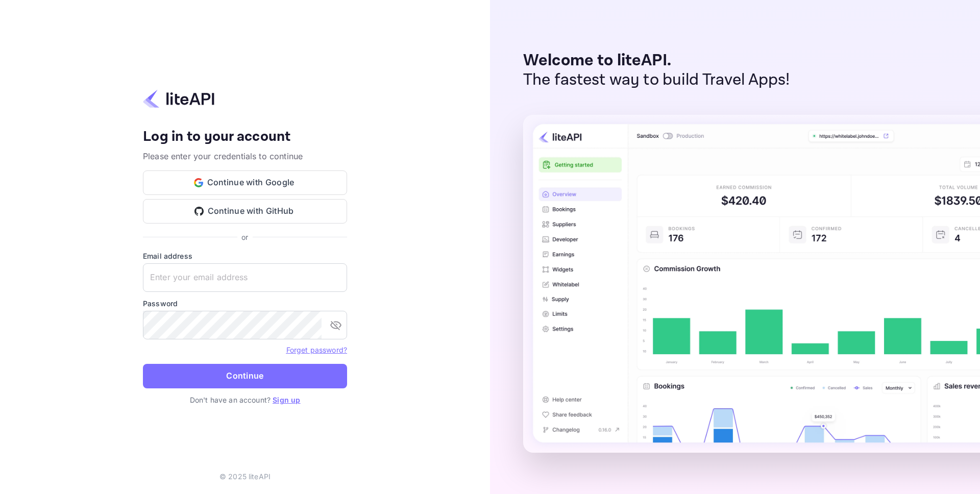 The height and width of the screenshot is (494, 980). Describe the element at coordinates (336, 325) in the screenshot. I see `button: toggle password visibility` at that location.